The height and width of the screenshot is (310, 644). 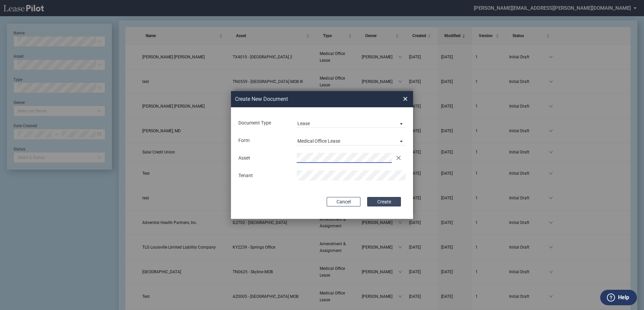 What do you see at coordinates (263, 141) in the screenshot?
I see `div: Form` at bounding box center [263, 141].